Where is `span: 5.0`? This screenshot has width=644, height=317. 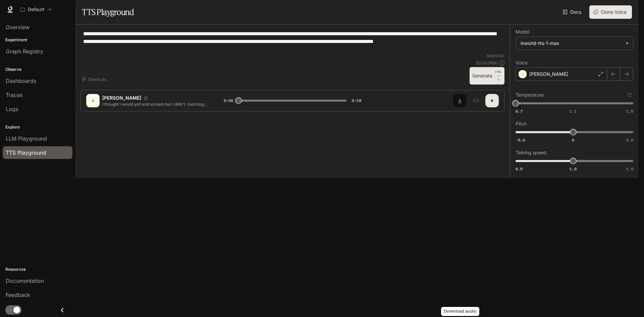 span: 5.0 is located at coordinates (629, 140).